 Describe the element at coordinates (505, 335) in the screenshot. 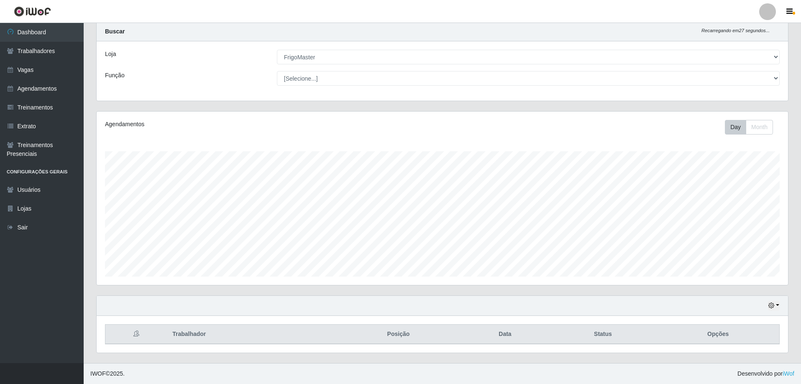

I see `th: Data` at that location.